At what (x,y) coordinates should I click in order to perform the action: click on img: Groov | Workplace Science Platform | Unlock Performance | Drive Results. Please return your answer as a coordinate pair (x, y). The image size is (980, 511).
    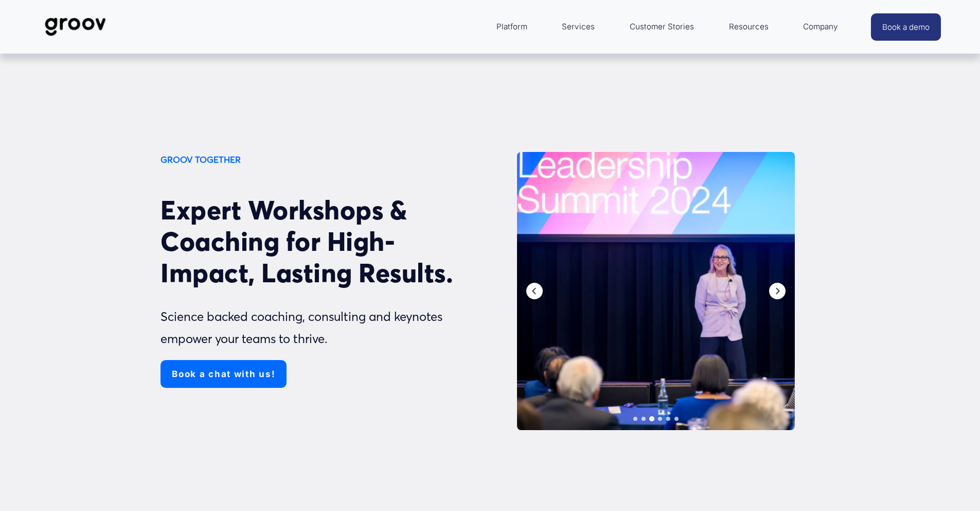
    Looking at the image, I should click on (75, 27).